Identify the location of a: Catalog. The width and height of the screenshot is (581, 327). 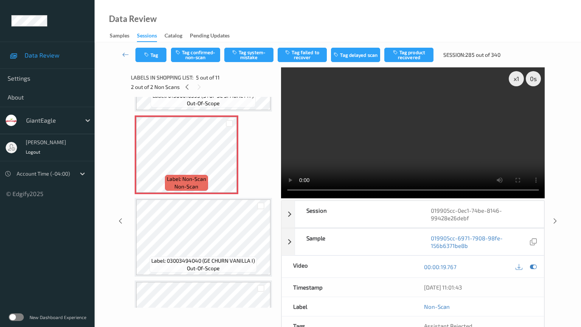
(177, 36).